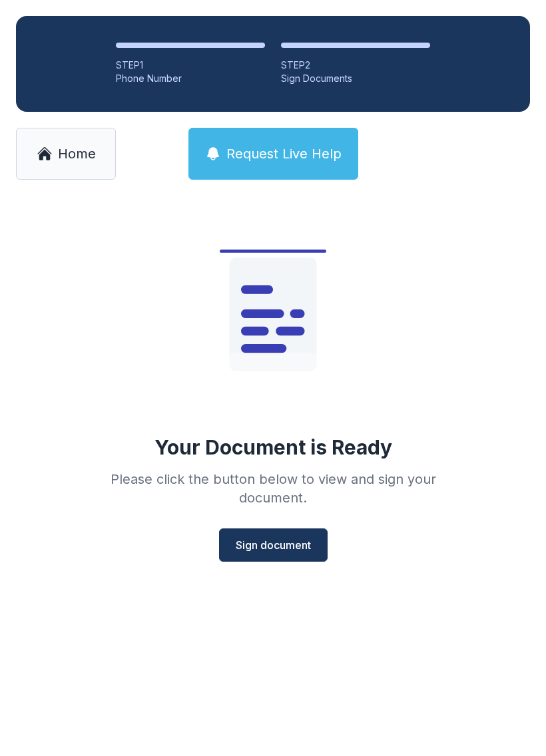  Describe the element at coordinates (356, 65) in the screenshot. I see `div: STEP 2` at that location.